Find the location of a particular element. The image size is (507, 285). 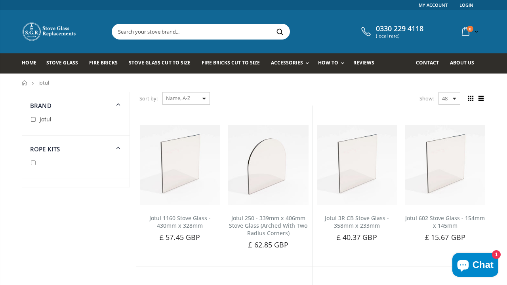

span: Brand is located at coordinates (41, 106).